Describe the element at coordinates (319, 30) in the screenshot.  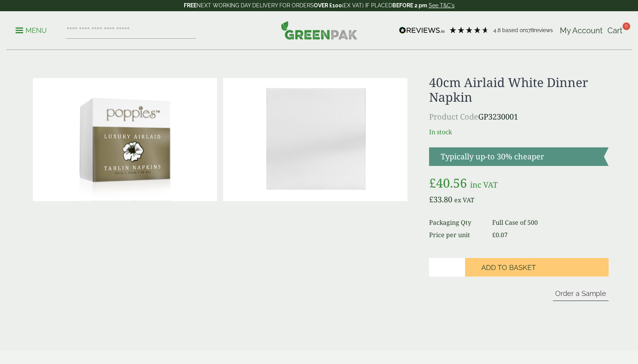
I see `img: GreenPak Supplies` at that location.